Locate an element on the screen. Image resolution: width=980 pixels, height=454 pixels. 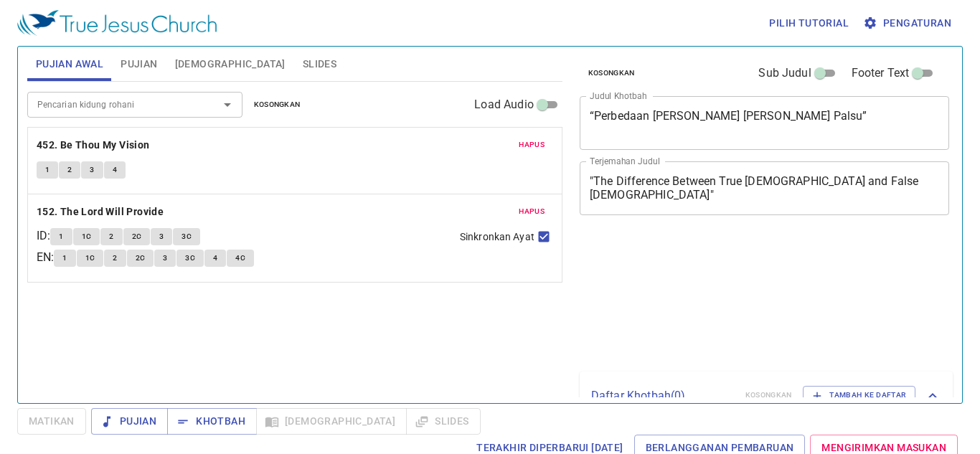
button: Pujian is located at coordinates (129, 422).